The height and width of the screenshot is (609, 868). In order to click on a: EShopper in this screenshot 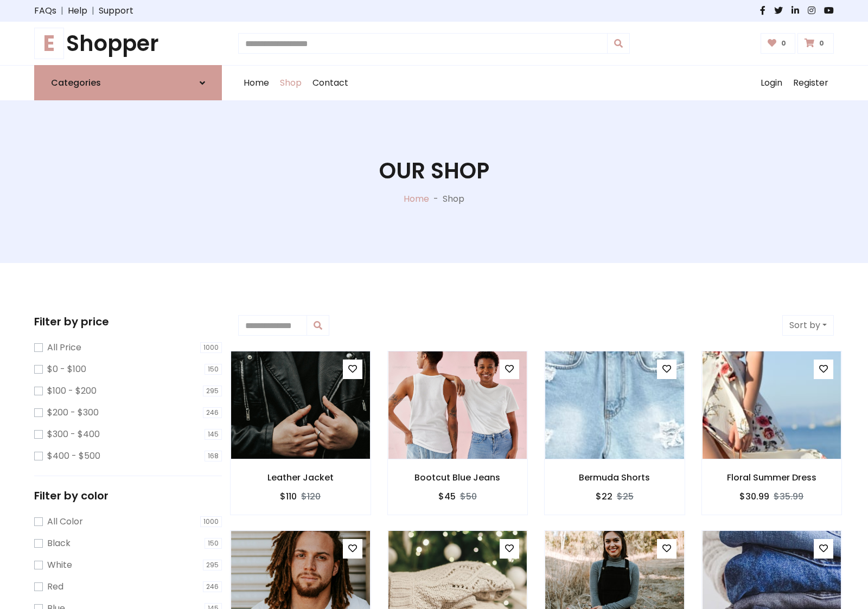, I will do `click(128, 43)`.